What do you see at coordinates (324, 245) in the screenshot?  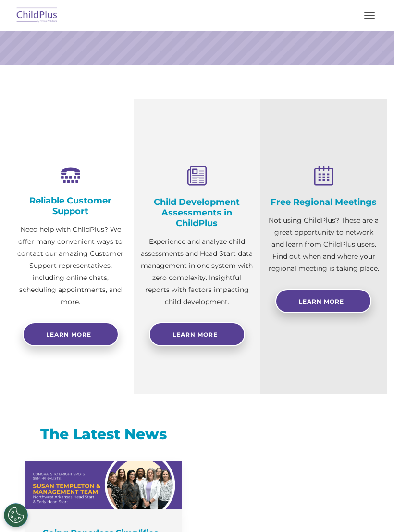 I see `p: Not using ChildPlus? These are a great opportunity to network and learn from ChildPlus users. Fin...` at bounding box center [324, 245].